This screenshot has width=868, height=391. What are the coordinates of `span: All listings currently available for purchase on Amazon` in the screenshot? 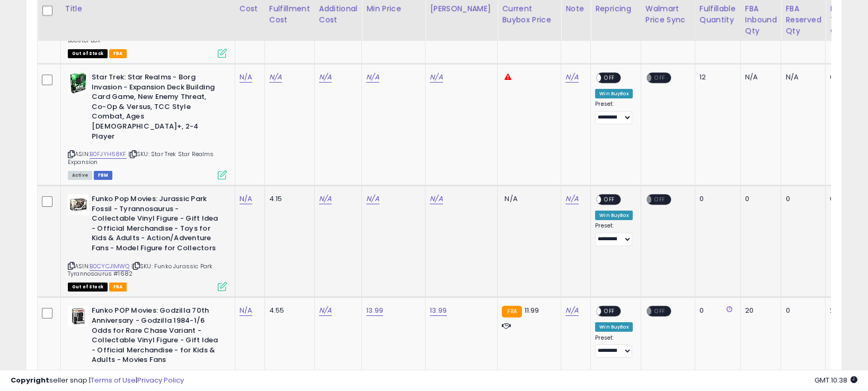 It's located at (80, 175).